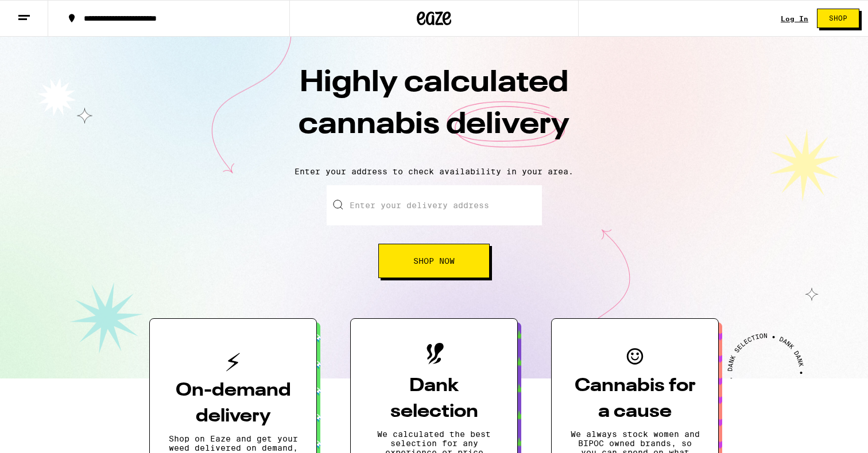 This screenshot has height=453, width=868. What do you see at coordinates (795, 18) in the screenshot?
I see `a: Log In` at bounding box center [795, 18].